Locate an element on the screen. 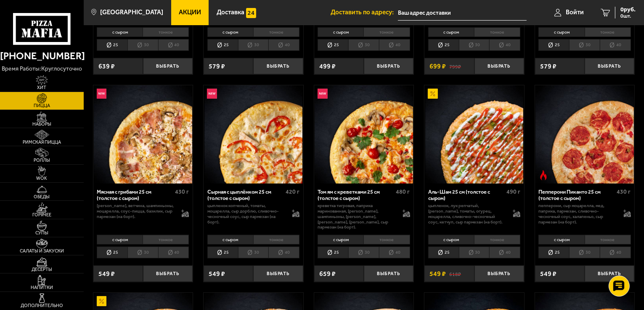 The image size is (644, 310). a: Острое блюдоПепперони Пиканто 25 см (толстое с сыром) is located at coordinates (585, 135).